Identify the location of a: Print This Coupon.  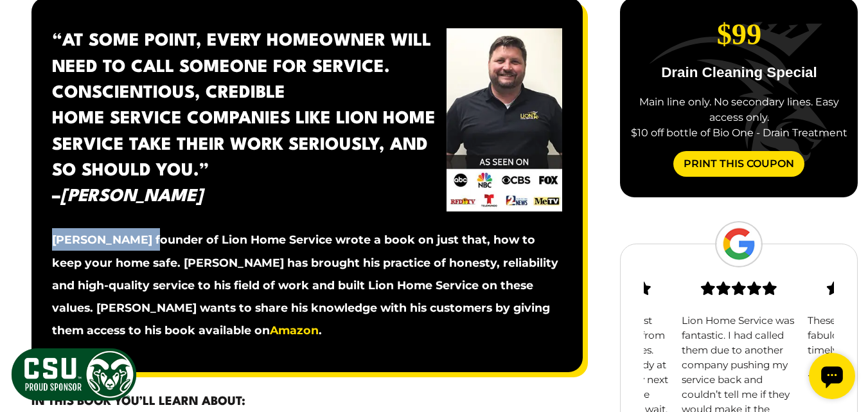
(739, 164).